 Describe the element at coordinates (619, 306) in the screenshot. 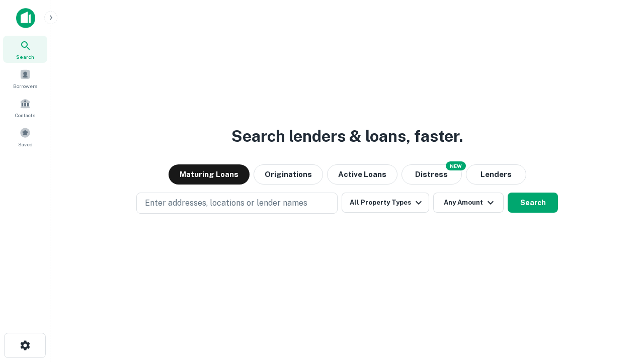

I see `div: Chat Widget` at that location.